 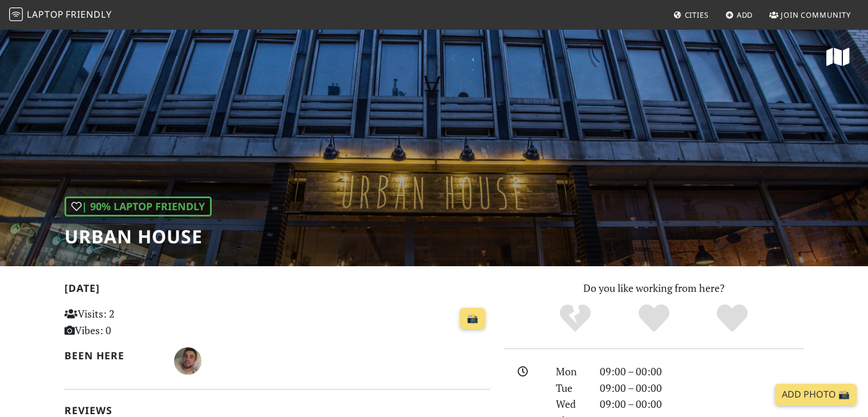 I want to click on a: Add, so click(x=739, y=14).